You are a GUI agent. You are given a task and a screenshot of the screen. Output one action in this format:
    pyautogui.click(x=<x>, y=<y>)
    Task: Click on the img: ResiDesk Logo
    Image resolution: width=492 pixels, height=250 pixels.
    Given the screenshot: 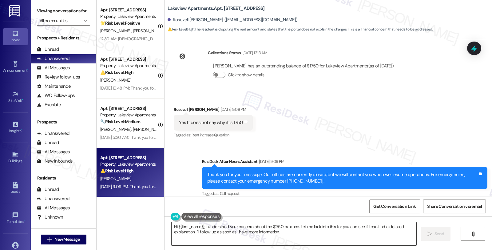 What is the action you would take?
    pyautogui.click(x=15, y=11)
    